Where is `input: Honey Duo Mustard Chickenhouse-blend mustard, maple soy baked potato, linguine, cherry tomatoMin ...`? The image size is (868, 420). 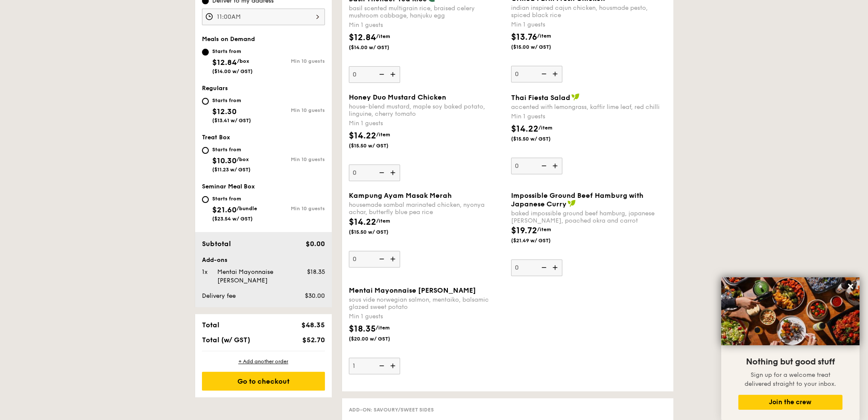 input: Honey Duo Mustard Chickenhouse-blend mustard, maple soy baked potato, linguine, cherry tomatoMin ... is located at coordinates (374, 173).